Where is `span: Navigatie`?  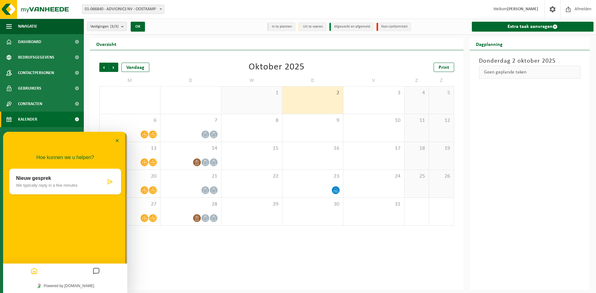 span: Navigatie is located at coordinates (28, 26).